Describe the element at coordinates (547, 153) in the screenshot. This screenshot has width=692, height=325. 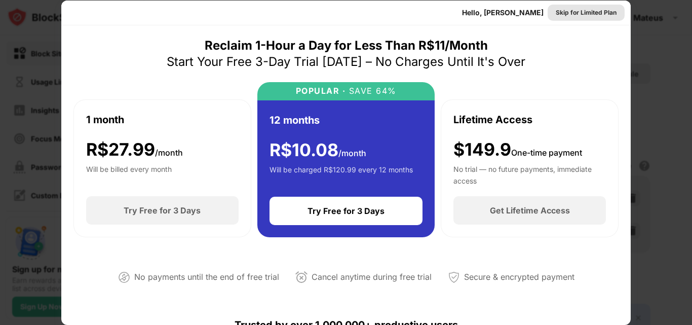
I see `span: One-time payment` at that location.